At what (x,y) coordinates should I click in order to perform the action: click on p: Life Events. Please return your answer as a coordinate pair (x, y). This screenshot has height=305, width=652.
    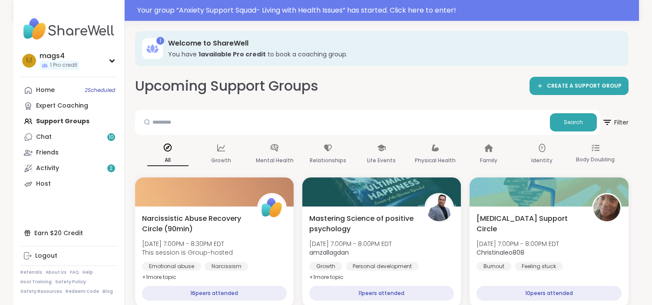
    Looking at the image, I should click on (382, 161).